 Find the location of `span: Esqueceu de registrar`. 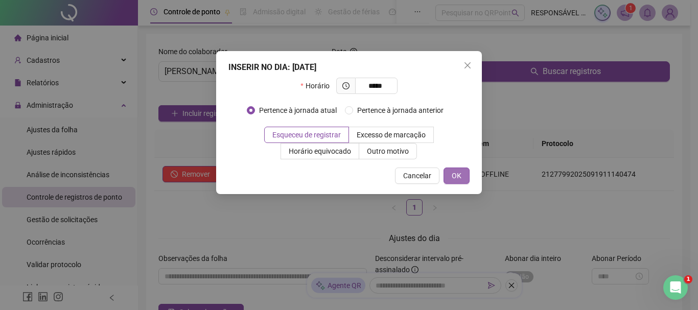

span: Esqueceu de registrar is located at coordinates (307, 135).